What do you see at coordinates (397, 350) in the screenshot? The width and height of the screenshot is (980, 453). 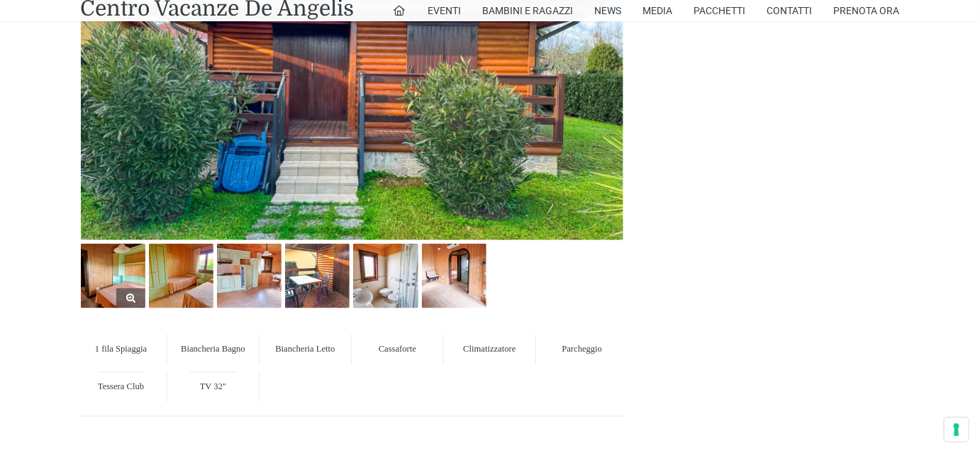 I see `span: Cassaforte` at bounding box center [397, 350].